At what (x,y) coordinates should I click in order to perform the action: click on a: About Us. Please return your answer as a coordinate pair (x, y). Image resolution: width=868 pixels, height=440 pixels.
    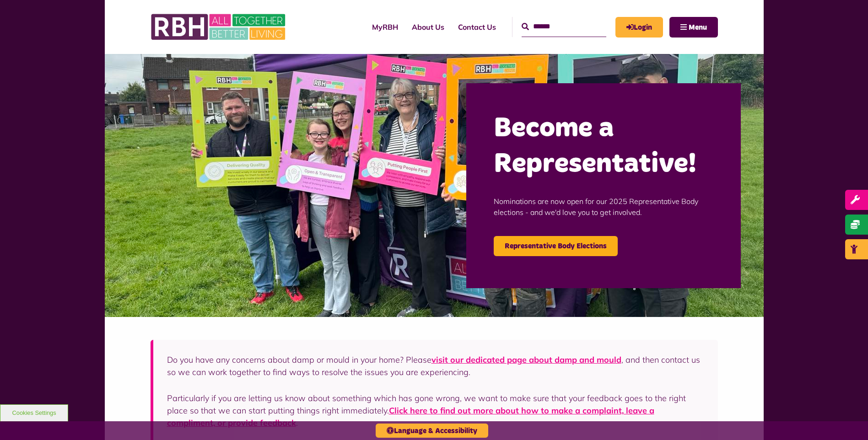
    Looking at the image, I should click on (428, 27).